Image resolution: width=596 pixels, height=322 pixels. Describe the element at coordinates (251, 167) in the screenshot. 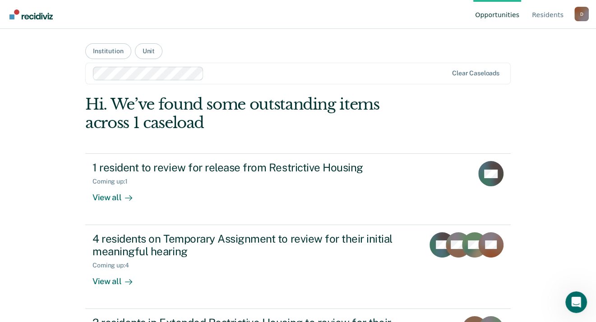

I see `div: 1 resident to review for release from Restrictive Housing` at that location.